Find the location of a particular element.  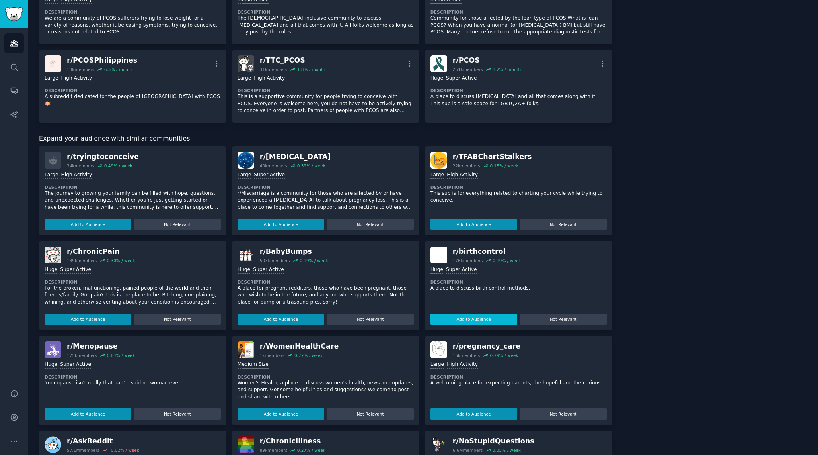

div: 175k members is located at coordinates (82, 355).